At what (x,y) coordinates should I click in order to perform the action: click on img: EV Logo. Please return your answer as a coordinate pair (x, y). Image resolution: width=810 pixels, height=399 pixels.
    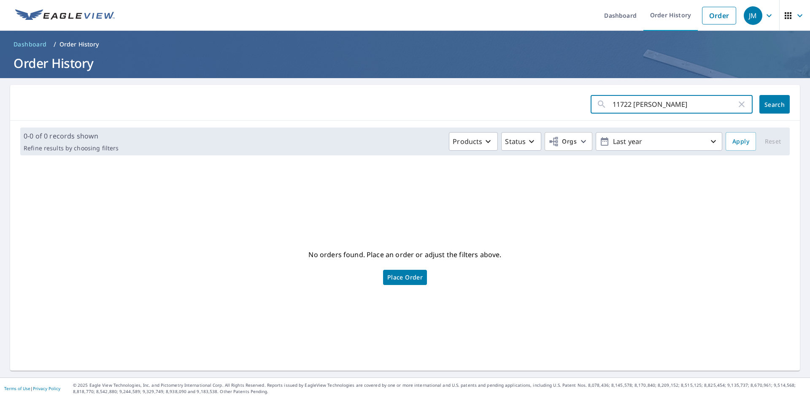
    Looking at the image, I should click on (65, 16).